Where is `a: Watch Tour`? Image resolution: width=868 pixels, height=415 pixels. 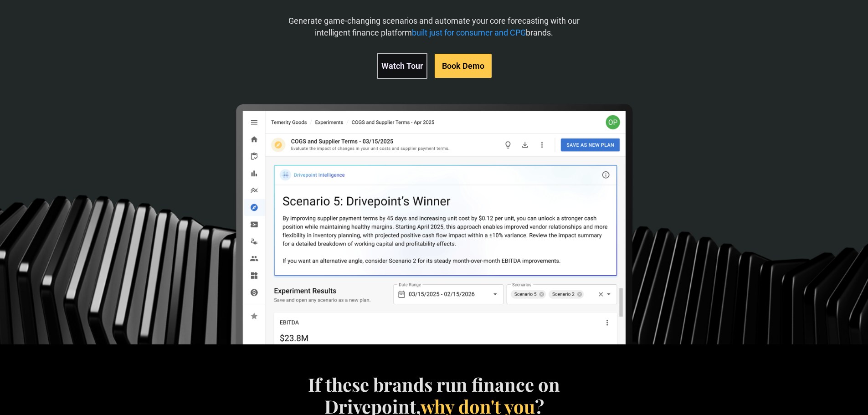 a: Watch Tour is located at coordinates (401, 65).